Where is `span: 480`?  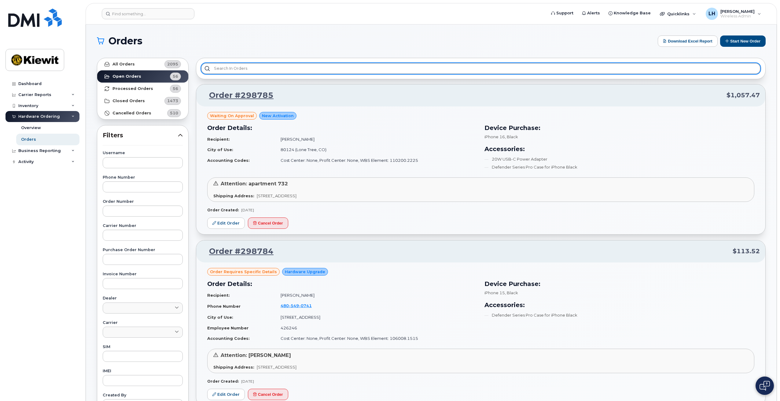
span: 480 is located at coordinates (296, 305).